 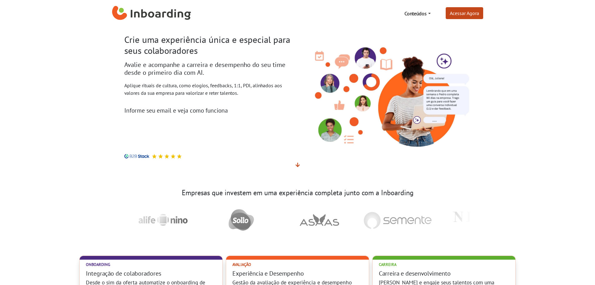 What do you see at coordinates (166, 156) in the screenshot?
I see `div: Avaliação 5 estrelas no B2B Stack` at bounding box center [166, 156].